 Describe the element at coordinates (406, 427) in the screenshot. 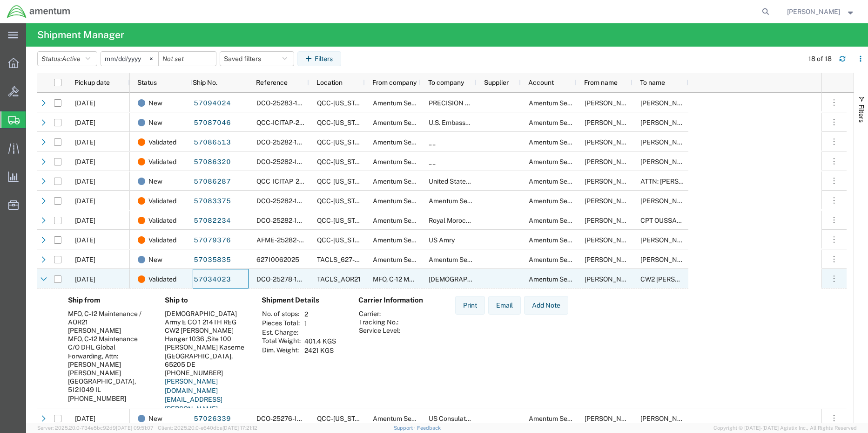

I see `a: Support` at that location.